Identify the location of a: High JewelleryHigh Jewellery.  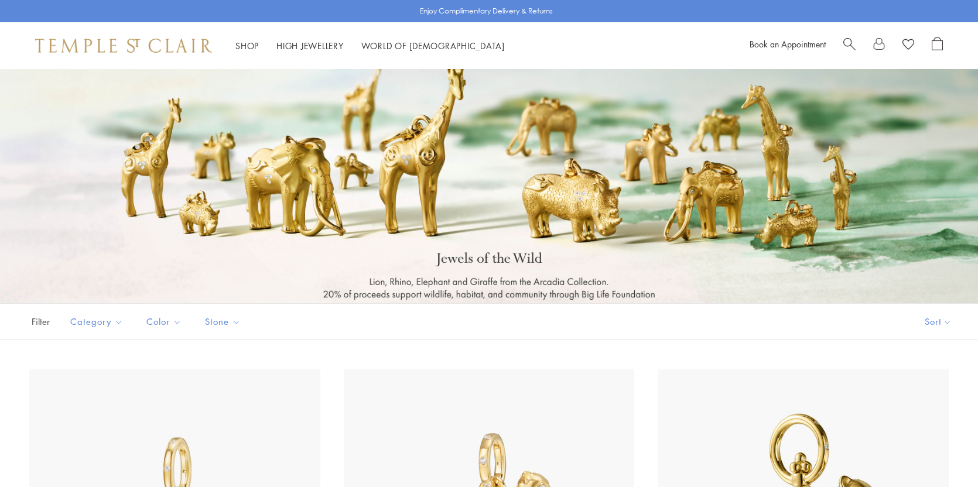
(310, 46).